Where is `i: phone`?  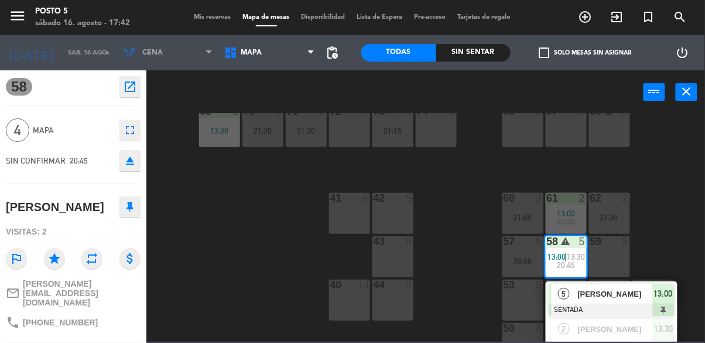
i: phone is located at coordinates (13, 322).